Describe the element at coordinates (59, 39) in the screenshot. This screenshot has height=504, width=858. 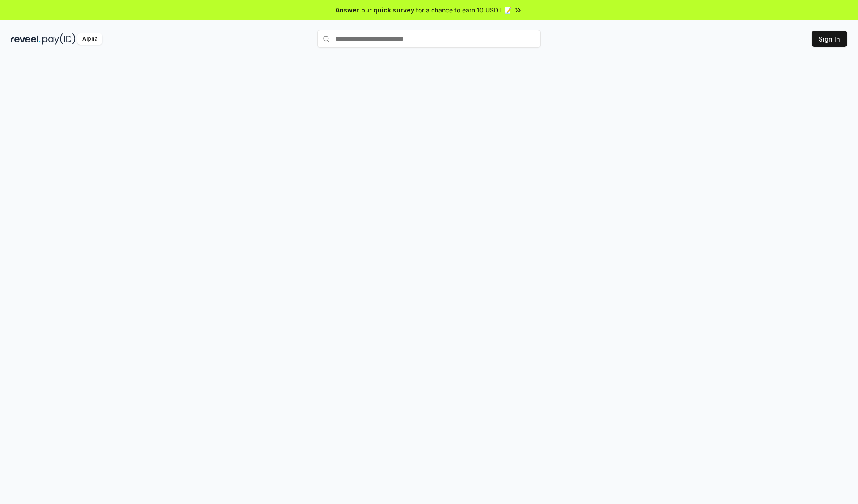
I see `img: pay_id` at that location.